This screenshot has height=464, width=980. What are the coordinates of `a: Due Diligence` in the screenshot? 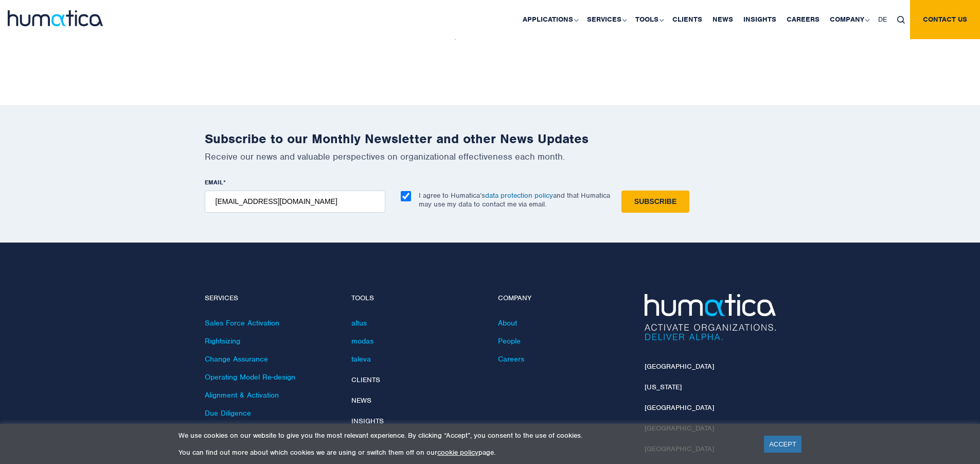 It's located at (228, 413).